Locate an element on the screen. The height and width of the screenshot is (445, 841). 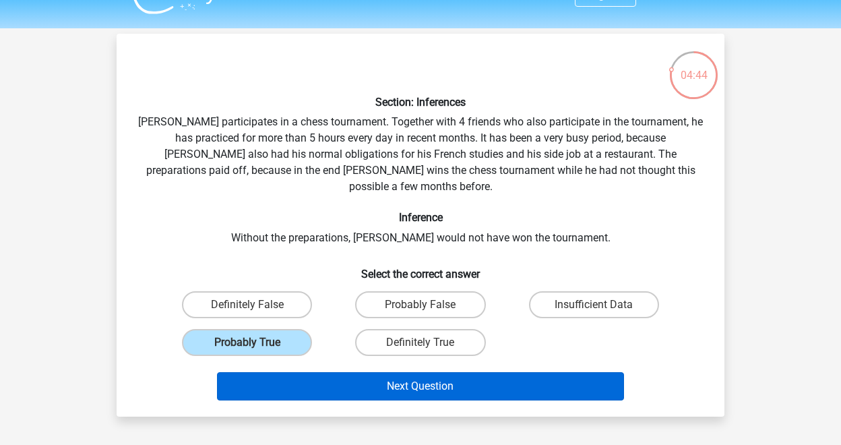
div: 04:44 is located at coordinates (693, 67).